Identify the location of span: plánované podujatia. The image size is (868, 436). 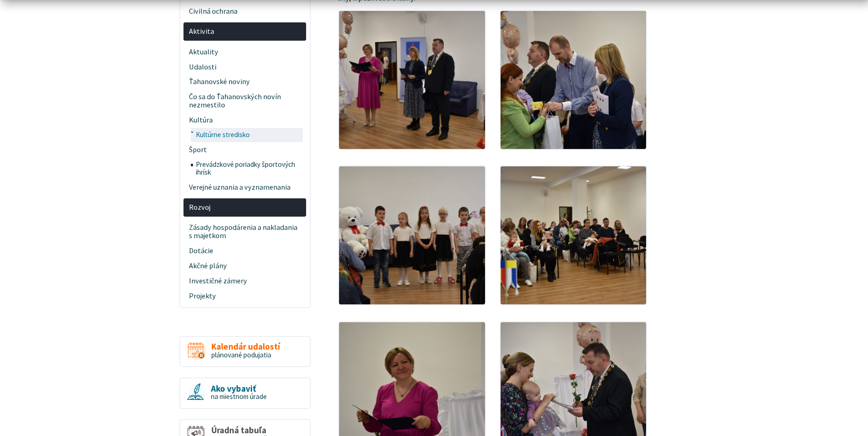
(241, 354).